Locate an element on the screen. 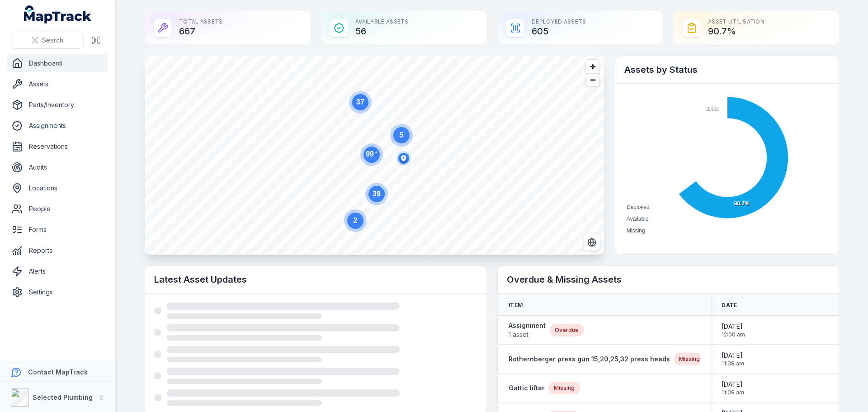  strong: Selected Plumbing is located at coordinates (62, 397).